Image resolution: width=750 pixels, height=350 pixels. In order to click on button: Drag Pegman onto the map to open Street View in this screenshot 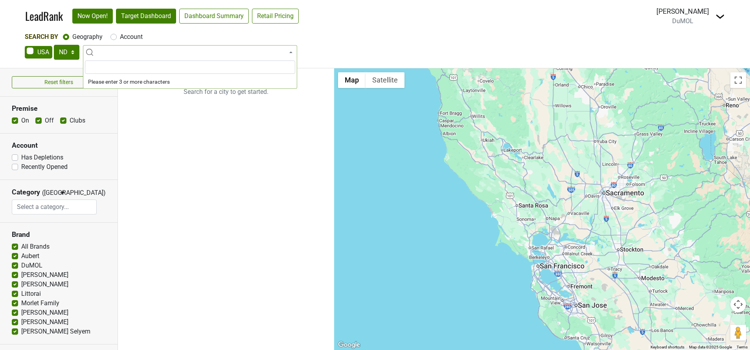, I will do `click(738, 333)`.